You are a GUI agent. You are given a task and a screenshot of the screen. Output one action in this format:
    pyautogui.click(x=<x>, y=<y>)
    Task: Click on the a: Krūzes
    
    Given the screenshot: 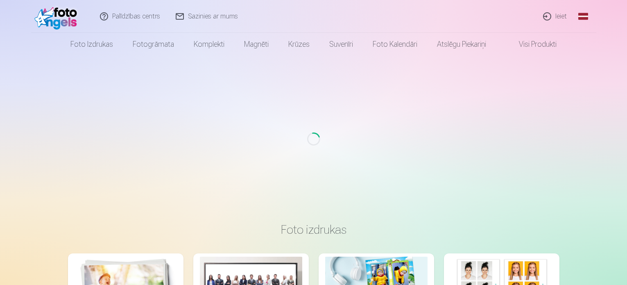 What is the action you would take?
    pyautogui.click(x=299, y=44)
    